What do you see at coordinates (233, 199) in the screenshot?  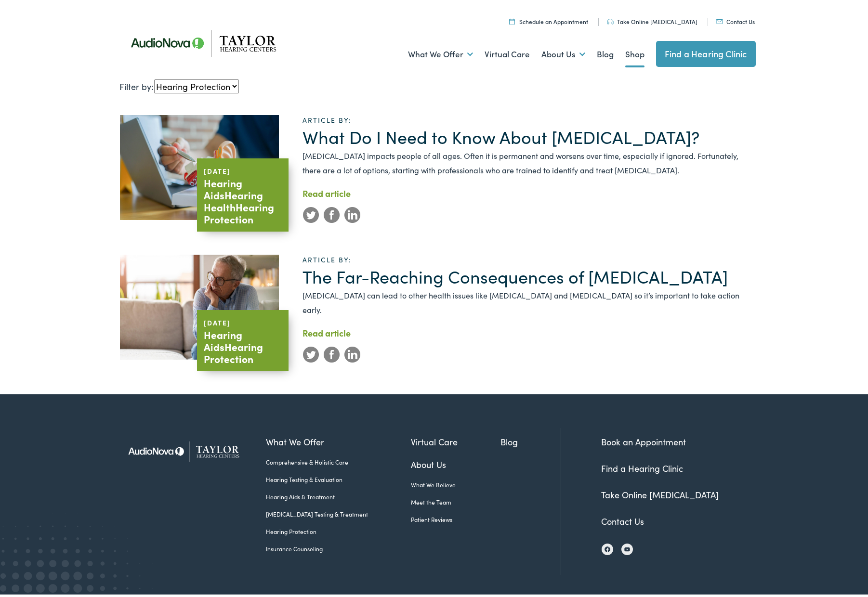 I see `a: Hearing Health` at bounding box center [233, 199].